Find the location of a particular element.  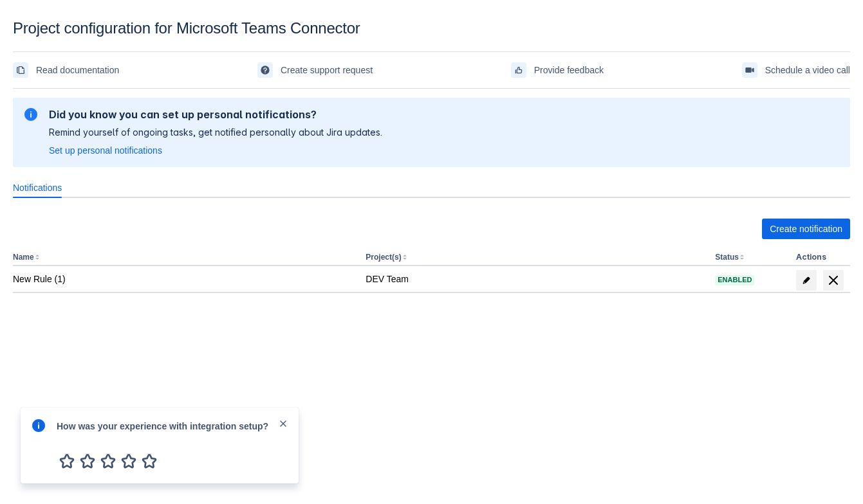

span: videoCall is located at coordinates (750, 70).